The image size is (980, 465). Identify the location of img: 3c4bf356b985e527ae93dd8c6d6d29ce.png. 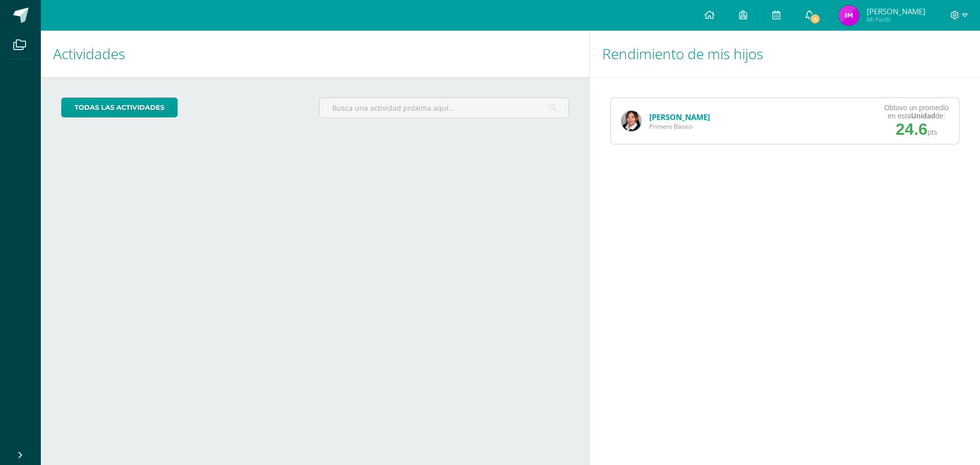
(632, 121).